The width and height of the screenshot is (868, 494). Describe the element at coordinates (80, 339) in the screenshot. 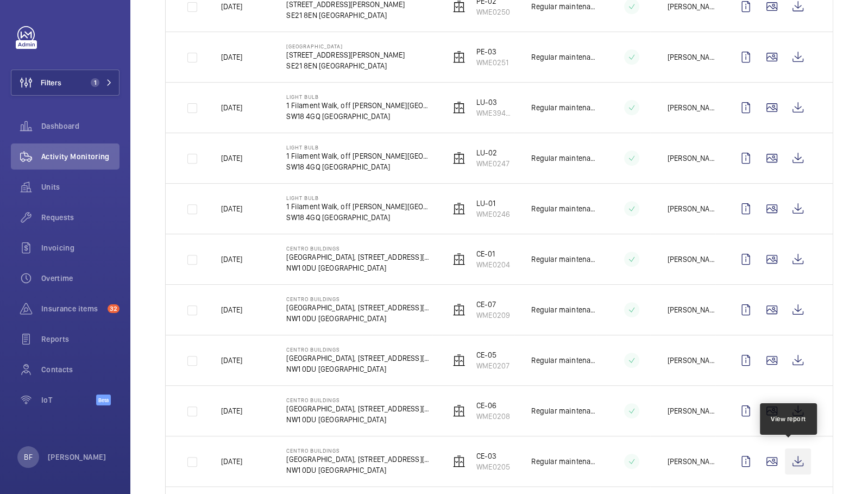

I see `span: Reports` at that location.